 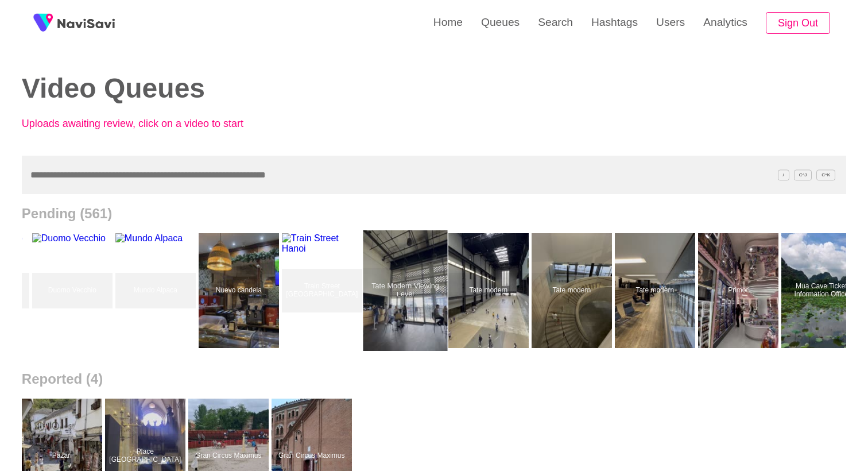 What do you see at coordinates (434, 379) in the screenshot?
I see `h2: Reported (4)` at bounding box center [434, 379].